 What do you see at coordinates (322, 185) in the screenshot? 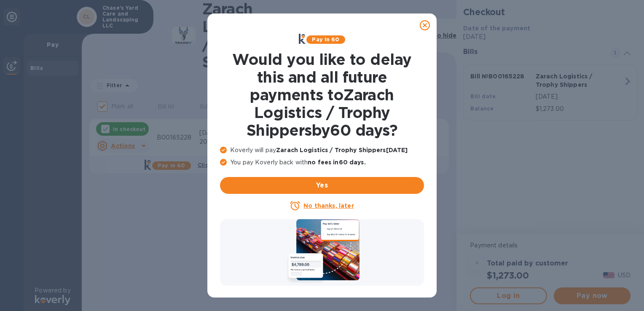
I see `button: Yes` at bounding box center [322, 185].